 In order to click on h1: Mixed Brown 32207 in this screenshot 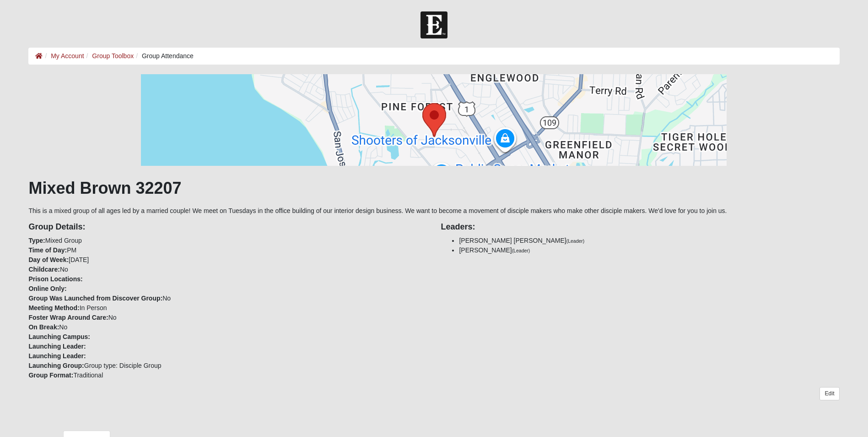, I will do `click(434, 188)`.